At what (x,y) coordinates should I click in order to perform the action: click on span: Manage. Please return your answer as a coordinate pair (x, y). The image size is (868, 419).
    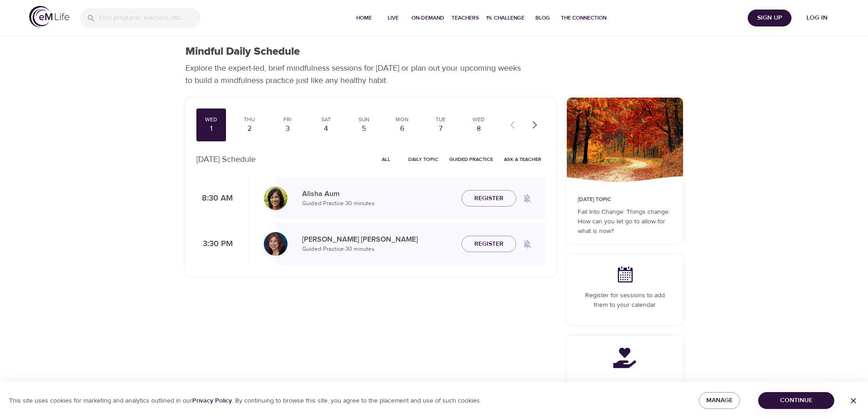
    Looking at the image, I should click on (719, 400).